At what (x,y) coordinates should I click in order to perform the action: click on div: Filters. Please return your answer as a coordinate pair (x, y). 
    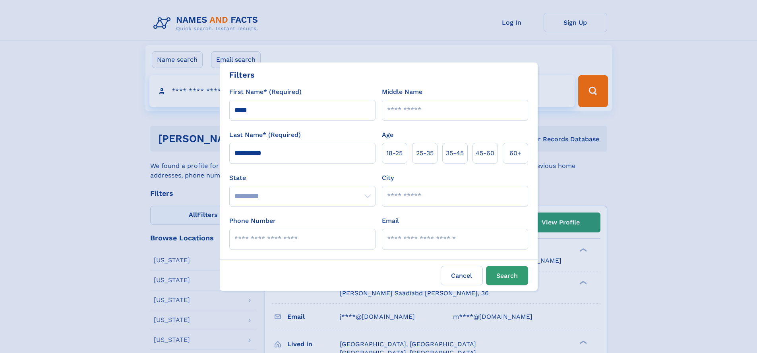
    Looking at the image, I should click on (242, 75).